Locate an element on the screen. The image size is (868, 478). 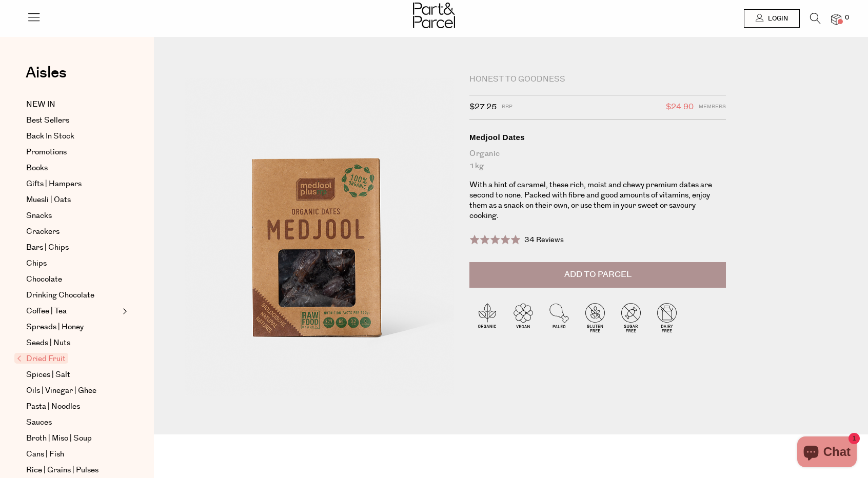
span: Oils | Vinegar | Ghee is located at coordinates (61, 391).